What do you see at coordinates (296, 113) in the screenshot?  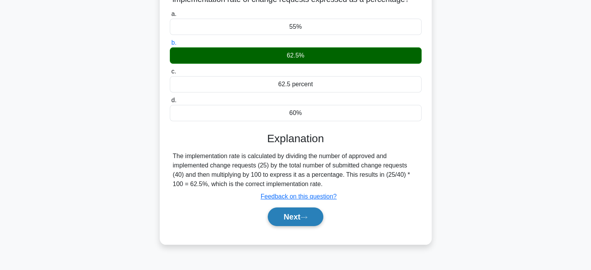 I see `div: 60%` at bounding box center [296, 113].